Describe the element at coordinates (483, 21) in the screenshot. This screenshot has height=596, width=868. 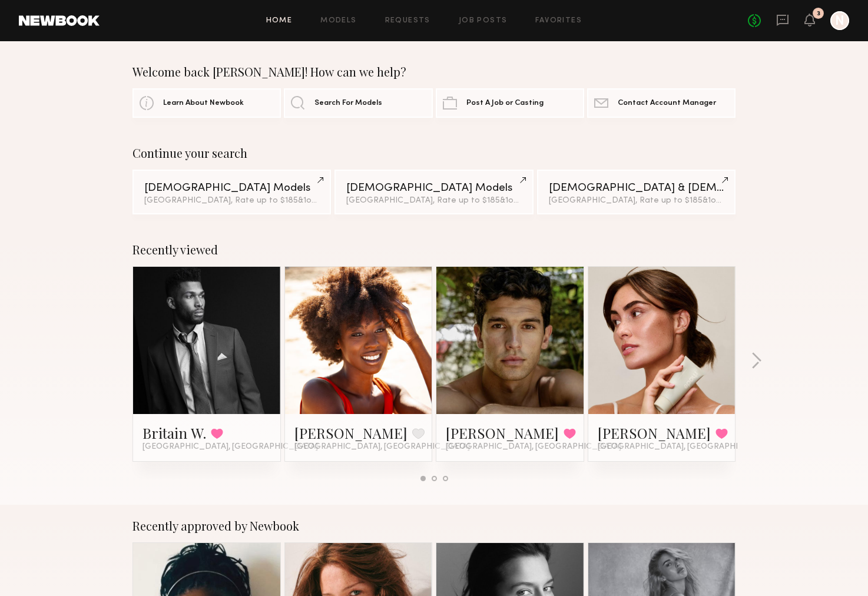
I see `a: Job Posts` at that location.